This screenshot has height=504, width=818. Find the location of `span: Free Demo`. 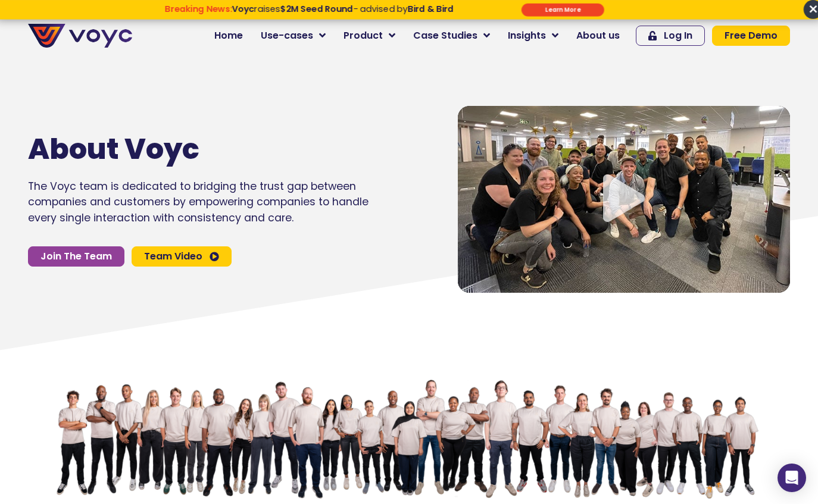

span: Free Demo is located at coordinates (751, 36).